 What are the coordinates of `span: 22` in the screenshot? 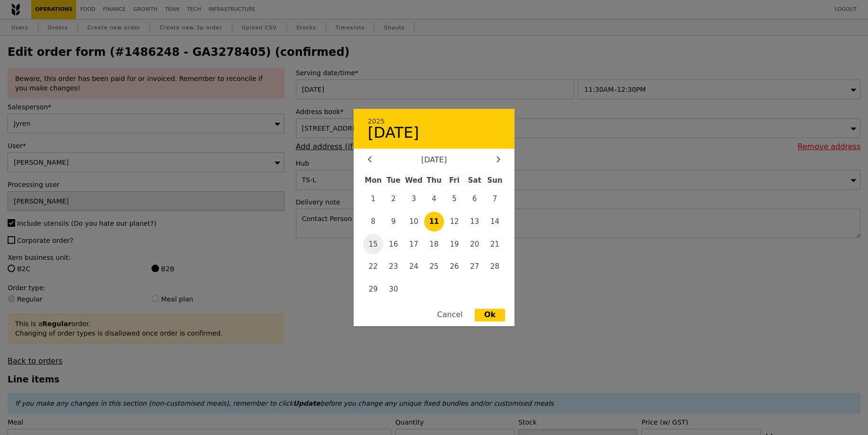 It's located at (373, 267).